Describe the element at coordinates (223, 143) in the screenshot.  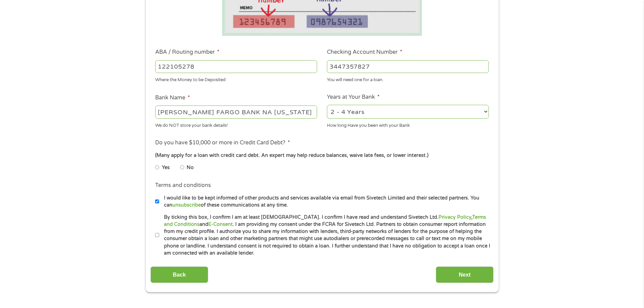
I see `label: Do you have $10,000 or more in Credit Card Debt?` at that location.